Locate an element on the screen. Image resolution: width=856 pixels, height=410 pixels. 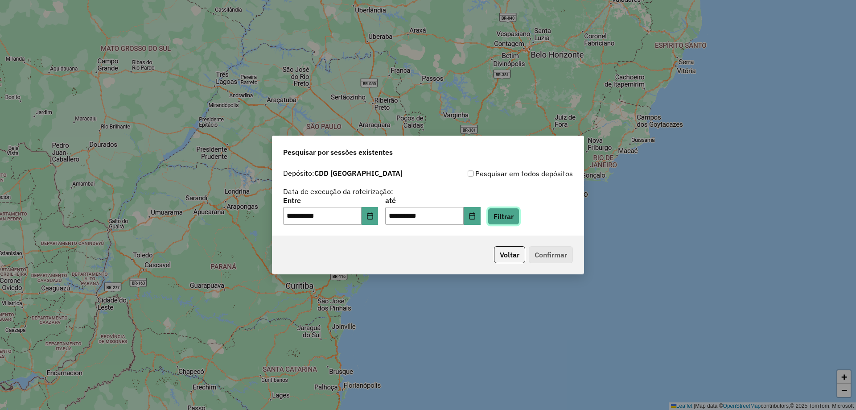
button: Voltar is located at coordinates (510, 255).